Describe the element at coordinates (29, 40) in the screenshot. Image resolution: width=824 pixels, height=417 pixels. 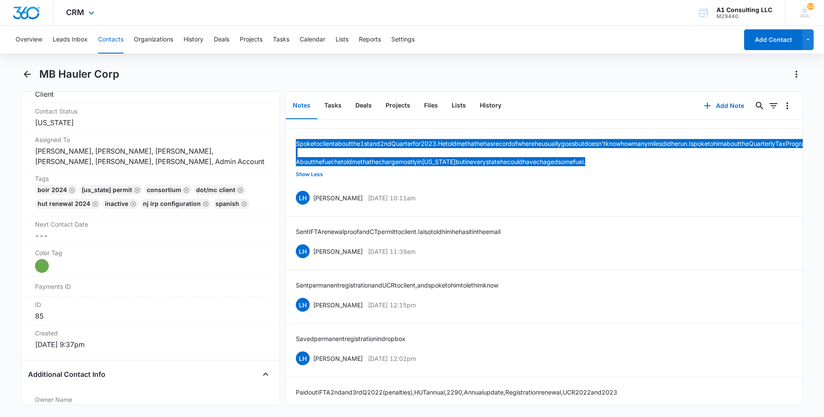
I see `button: Overview` at that location.